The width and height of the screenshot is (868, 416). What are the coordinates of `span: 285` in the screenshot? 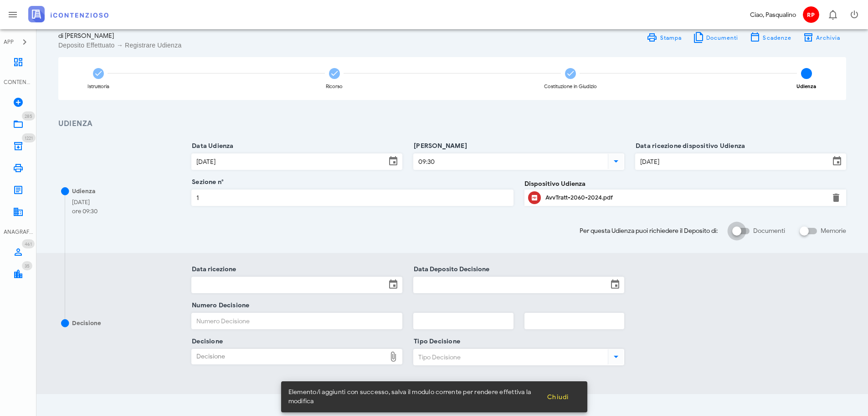 It's located at (28, 116).